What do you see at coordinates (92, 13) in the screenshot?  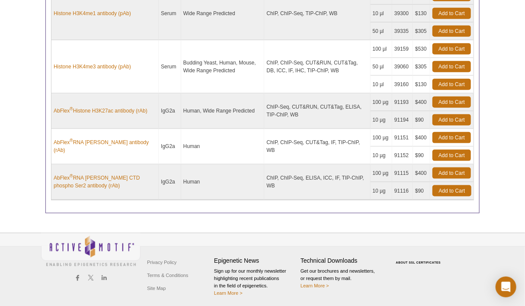 I see `a: Histone H3K4me1 antibody (pAb)` at bounding box center [92, 13].